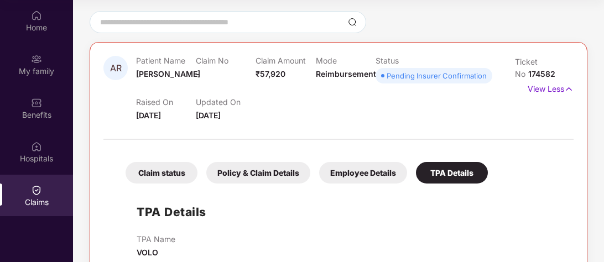 The image size is (604, 262). Describe the element at coordinates (345, 74) in the screenshot. I see `span: Reimbursement` at that location.